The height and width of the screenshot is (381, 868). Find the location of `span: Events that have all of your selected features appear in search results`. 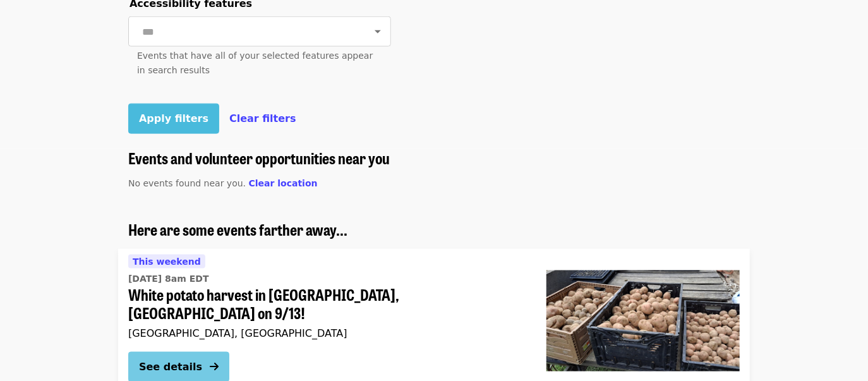

span: Events that have all of your selected features appear in search results is located at coordinates (254, 63).